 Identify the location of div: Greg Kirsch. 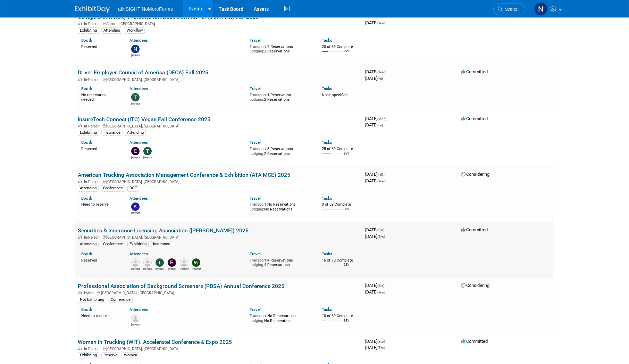
(148, 269).